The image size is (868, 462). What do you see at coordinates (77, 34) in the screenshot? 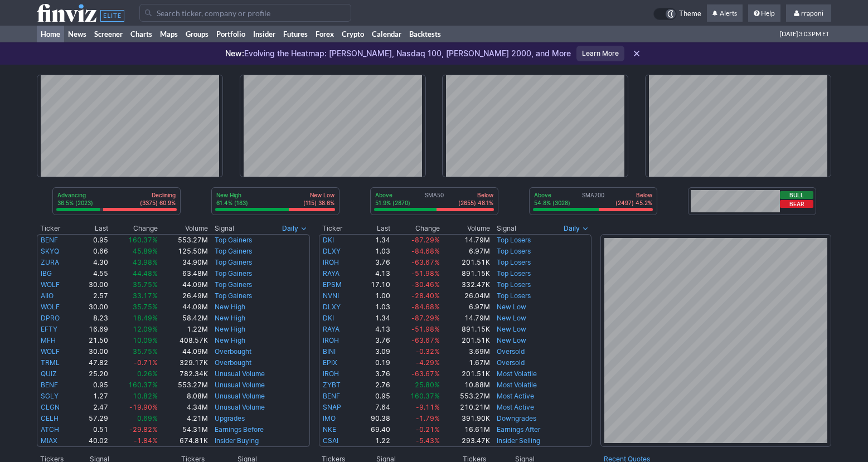
I see `a: News` at bounding box center [77, 34].